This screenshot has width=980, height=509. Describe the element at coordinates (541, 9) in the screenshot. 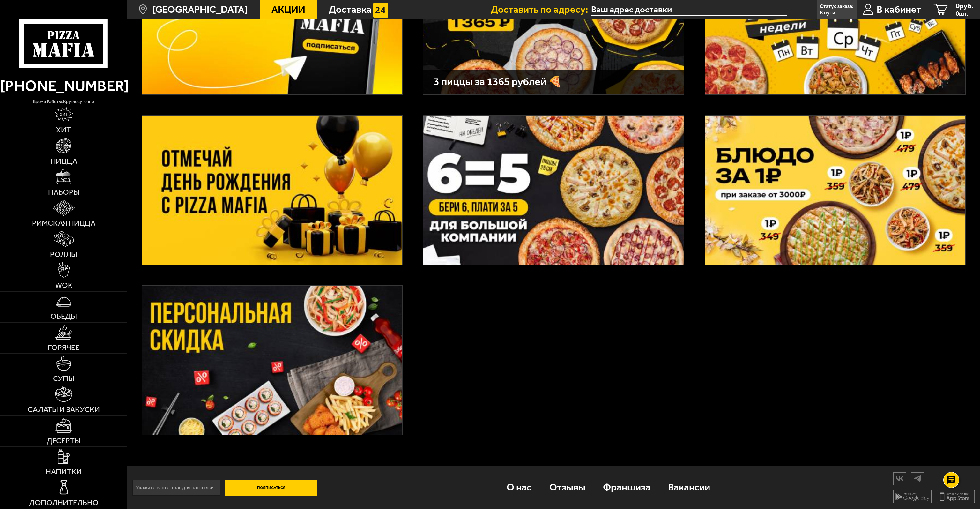

I see `span: Доставить по адресу:` at that location.